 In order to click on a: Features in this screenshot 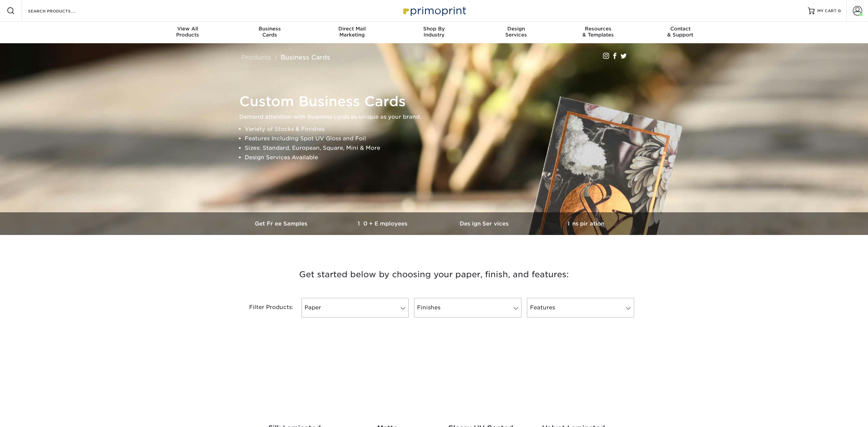, I will do `click(581, 307)`.